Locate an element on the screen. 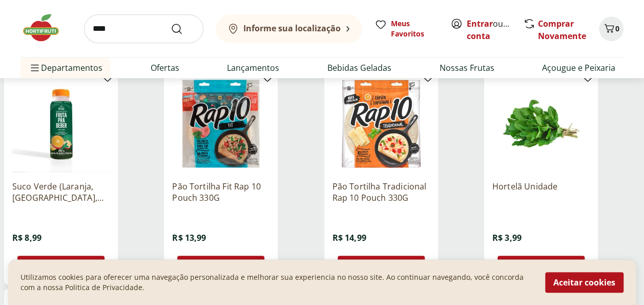  p: Pão Tortilha Fit Rap 10 Pouch 330G is located at coordinates (221, 192).